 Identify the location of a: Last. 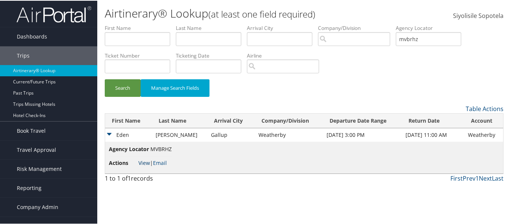
(498, 178).